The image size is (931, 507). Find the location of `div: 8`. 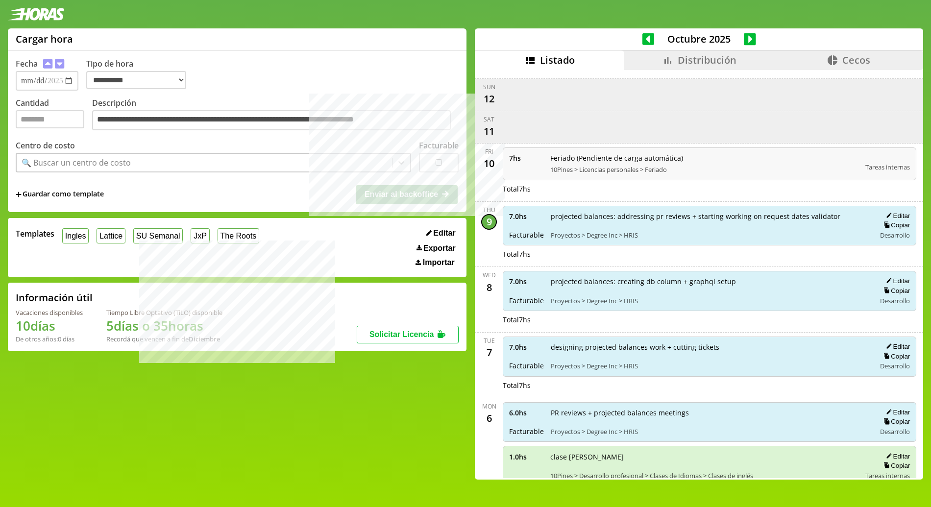

div: 8 is located at coordinates (489, 287).